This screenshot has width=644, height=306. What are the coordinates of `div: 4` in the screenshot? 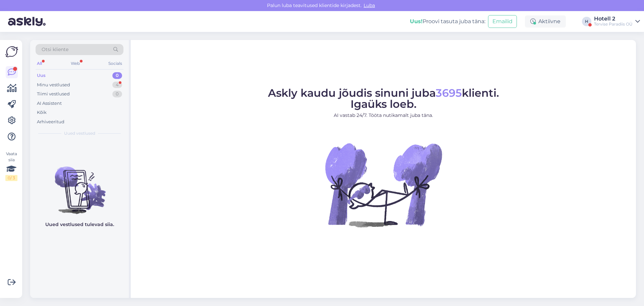 It's located at (117, 85).